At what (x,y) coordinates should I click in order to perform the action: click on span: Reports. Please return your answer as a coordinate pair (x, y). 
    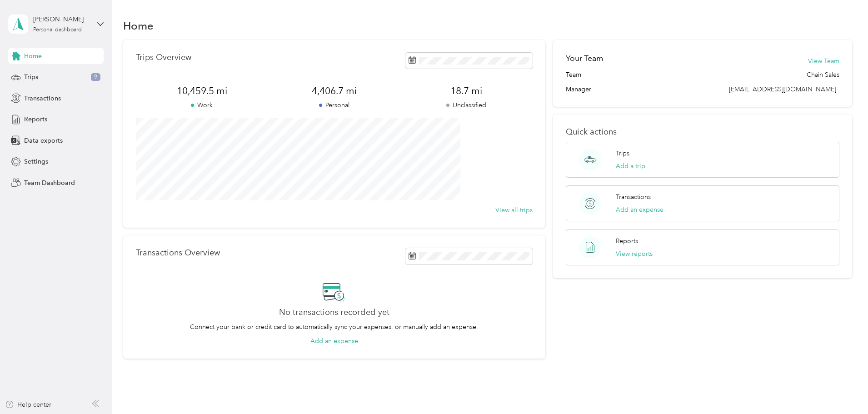
    Looking at the image, I should click on (35, 119).